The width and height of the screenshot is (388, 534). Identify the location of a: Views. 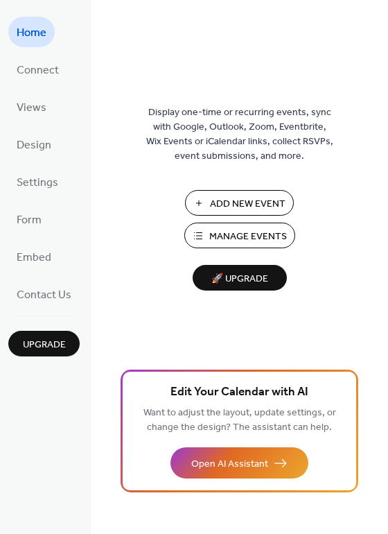
(31, 107).